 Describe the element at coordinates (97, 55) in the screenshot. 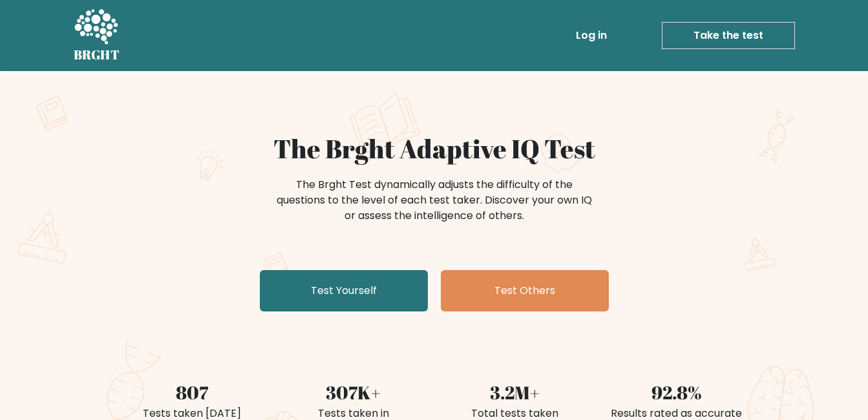

I see `h5: BRGHT` at that location.